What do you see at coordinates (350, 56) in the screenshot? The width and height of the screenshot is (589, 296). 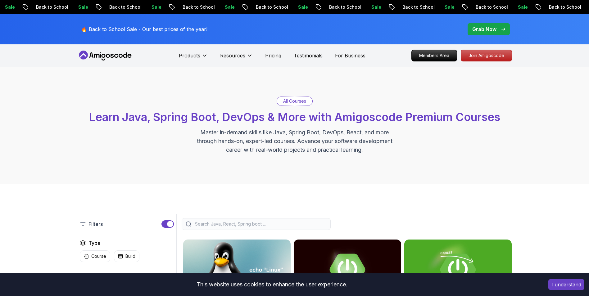 I see `p: For Business` at bounding box center [350, 56].